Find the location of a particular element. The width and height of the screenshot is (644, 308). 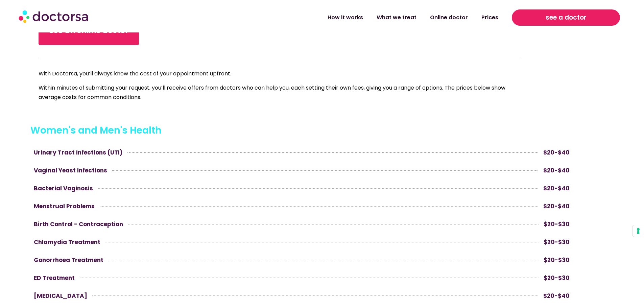

button: Your consent preferences for tracking technologies is located at coordinates (638, 231).